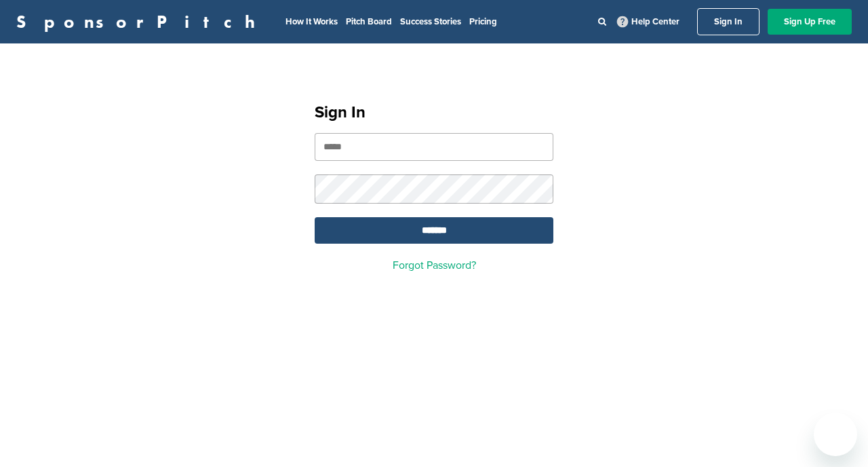 The height and width of the screenshot is (467, 868). I want to click on a: Help Center, so click(649, 22).